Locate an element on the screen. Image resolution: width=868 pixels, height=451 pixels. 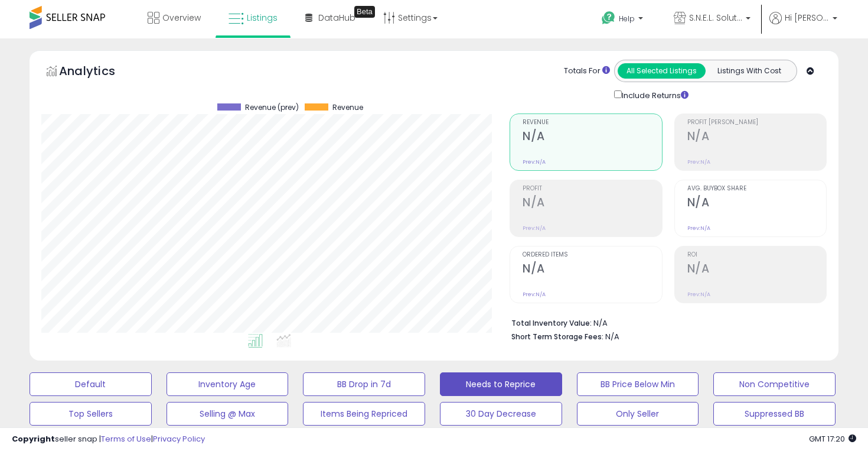
span: ROI is located at coordinates (756, 255).